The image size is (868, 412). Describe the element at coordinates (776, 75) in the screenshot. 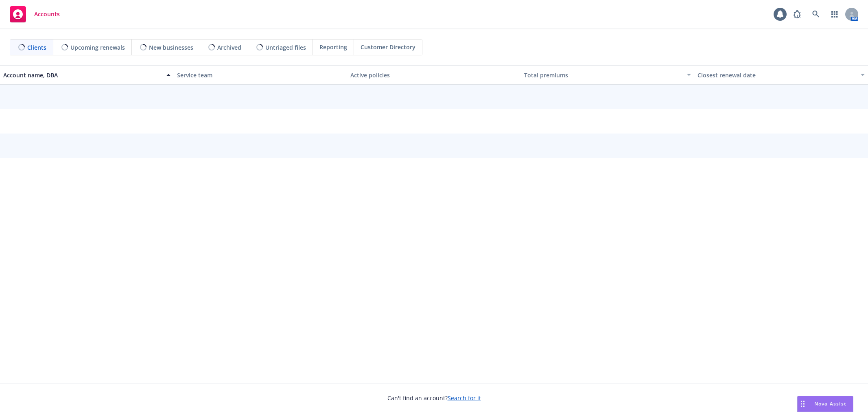

I see `div: Closest renewal date` at that location.